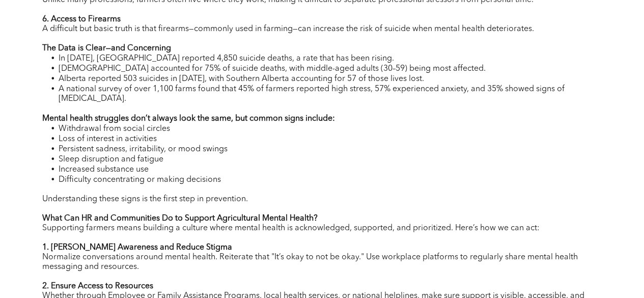 This screenshot has height=298, width=644. I want to click on span: Withdrawal from social circles, so click(114, 128).